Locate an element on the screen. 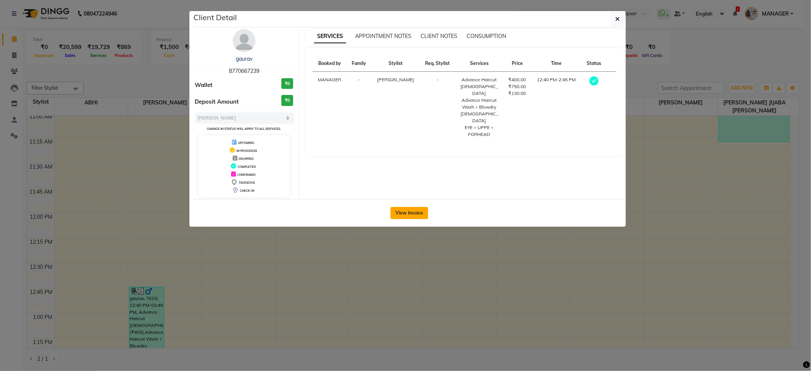 This screenshot has width=811, height=371. h5: Client Detail is located at coordinates (216, 17).